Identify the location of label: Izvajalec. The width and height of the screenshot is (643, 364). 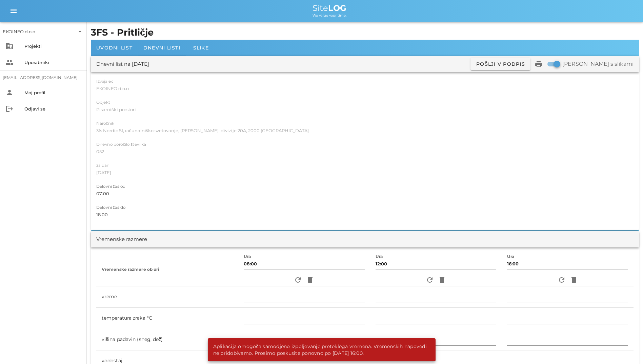
(105, 81).